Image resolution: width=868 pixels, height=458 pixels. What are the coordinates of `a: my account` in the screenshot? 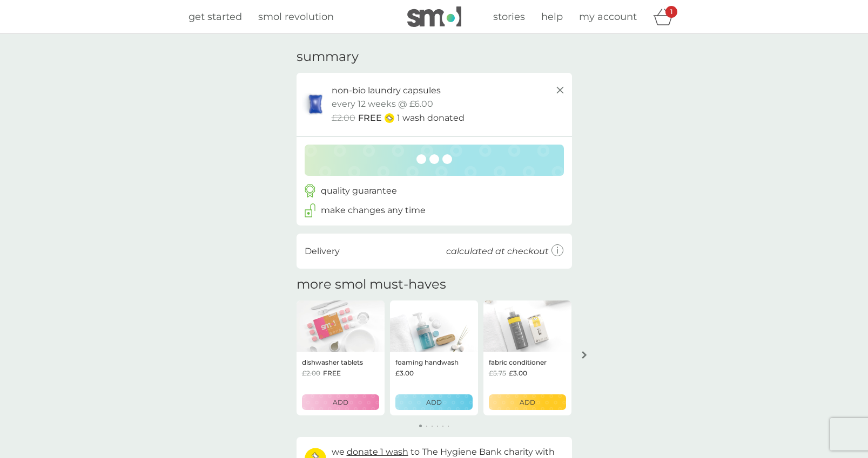 It's located at (608, 17).